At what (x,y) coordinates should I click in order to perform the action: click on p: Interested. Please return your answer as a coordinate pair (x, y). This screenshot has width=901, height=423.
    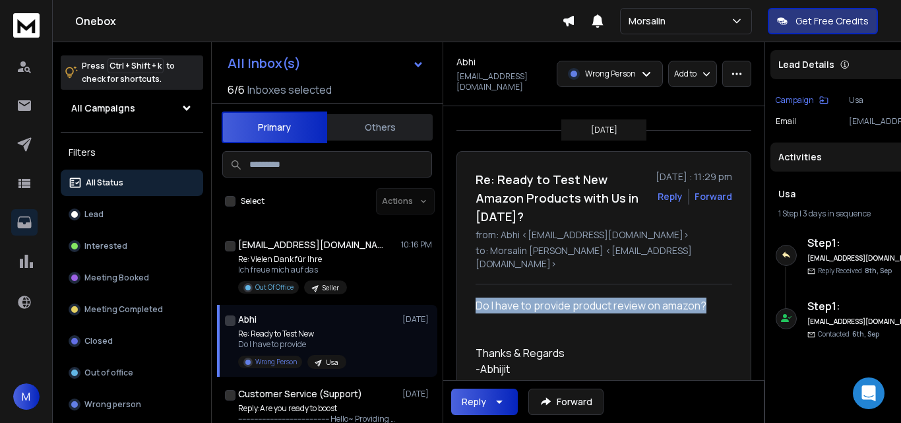
    Looking at the image, I should click on (106, 246).